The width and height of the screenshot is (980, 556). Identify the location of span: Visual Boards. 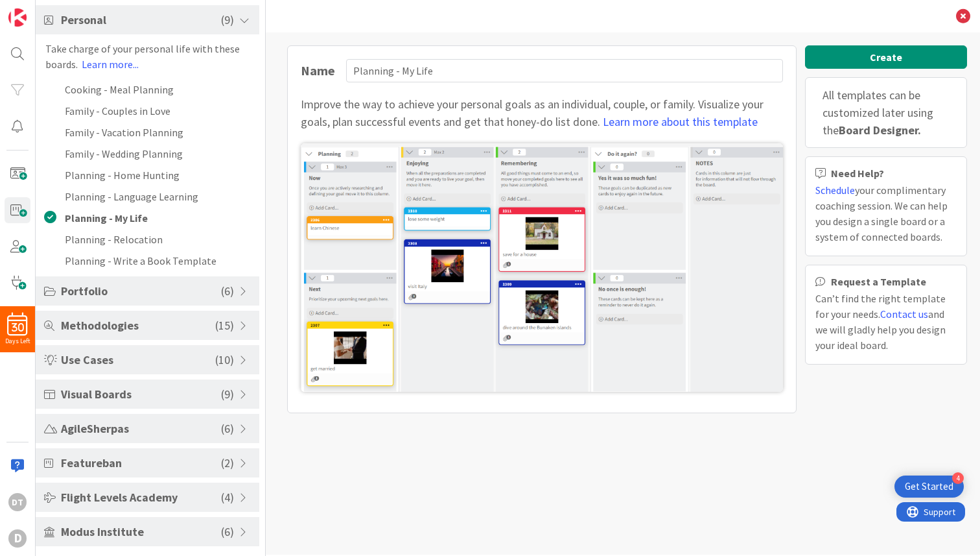
(140, 394).